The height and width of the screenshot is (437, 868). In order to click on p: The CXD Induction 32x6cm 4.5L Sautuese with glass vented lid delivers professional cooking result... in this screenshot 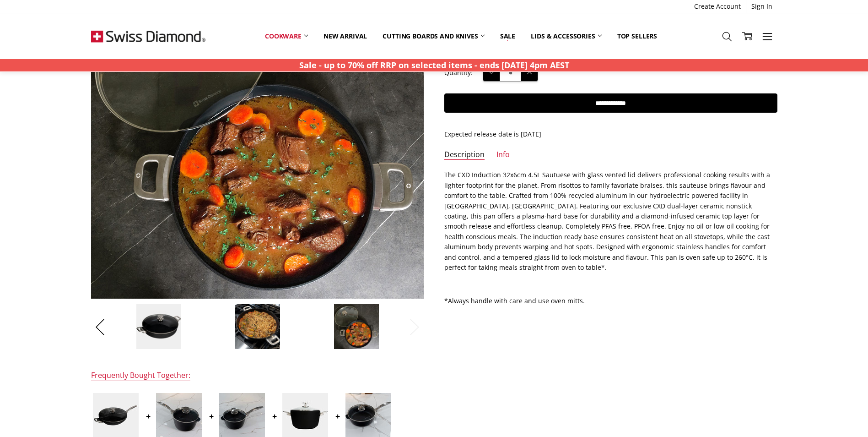, I will do `click(611, 221)`.